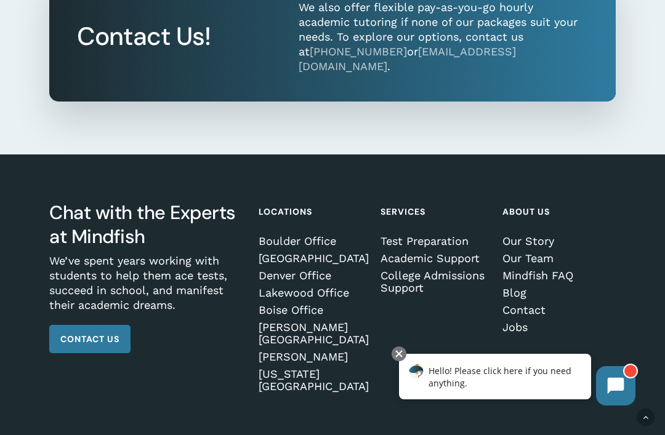 This screenshot has height=435, width=665. I want to click on a: Jobs, so click(557, 328).